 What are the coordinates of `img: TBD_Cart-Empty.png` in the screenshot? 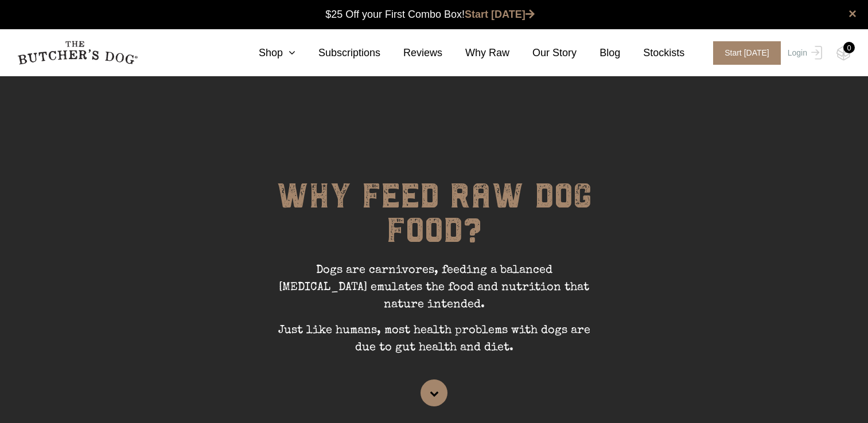 It's located at (843, 53).